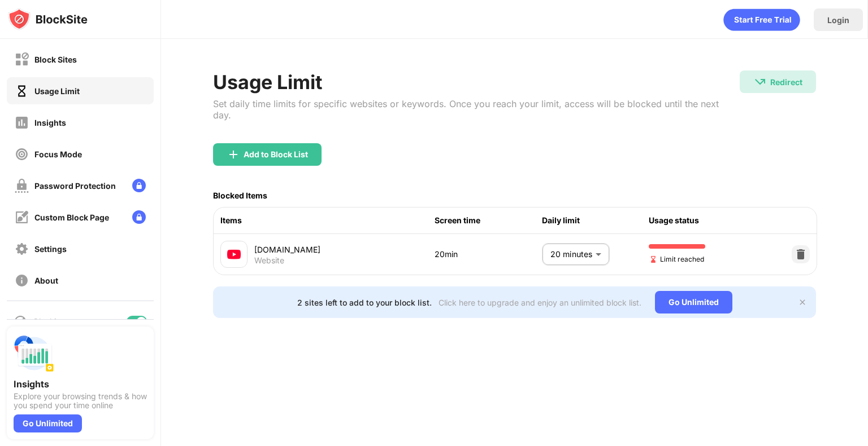 This screenshot has width=868, height=446. I want to click on div: Blocked Items, so click(240, 195).